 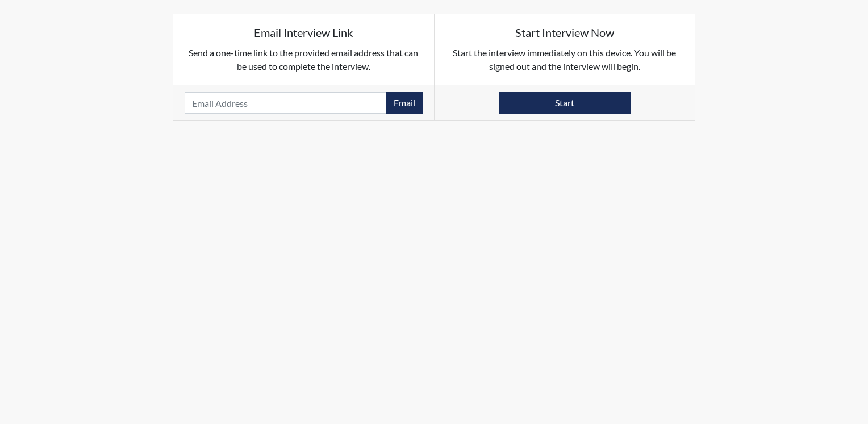 What do you see at coordinates (404, 103) in the screenshot?
I see `button: Email` at bounding box center [404, 103].